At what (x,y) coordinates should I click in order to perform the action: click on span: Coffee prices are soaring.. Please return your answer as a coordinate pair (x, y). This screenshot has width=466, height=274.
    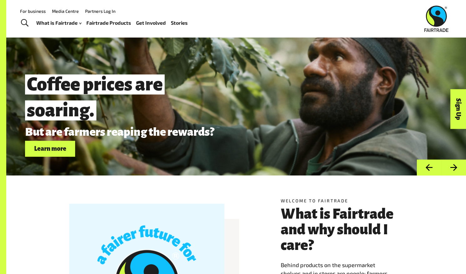
    Looking at the image, I should click on (95, 97).